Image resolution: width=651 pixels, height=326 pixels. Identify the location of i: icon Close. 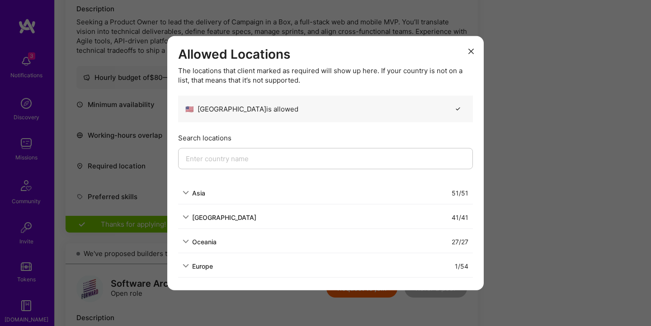
(471, 51).